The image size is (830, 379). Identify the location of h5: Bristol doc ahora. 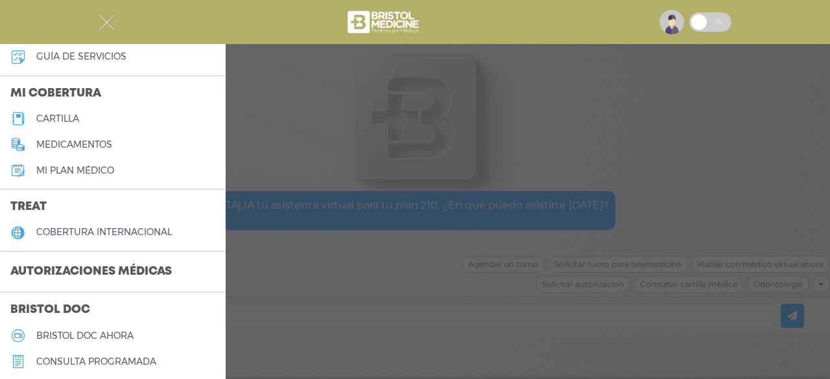
(85, 336).